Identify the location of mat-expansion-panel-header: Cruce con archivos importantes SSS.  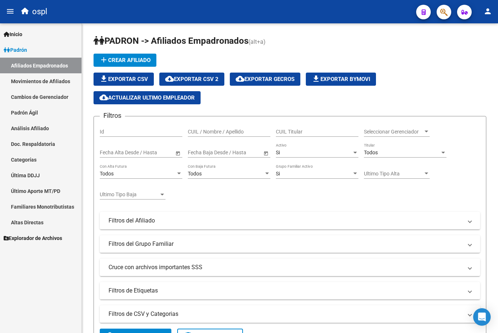
(289, 268).